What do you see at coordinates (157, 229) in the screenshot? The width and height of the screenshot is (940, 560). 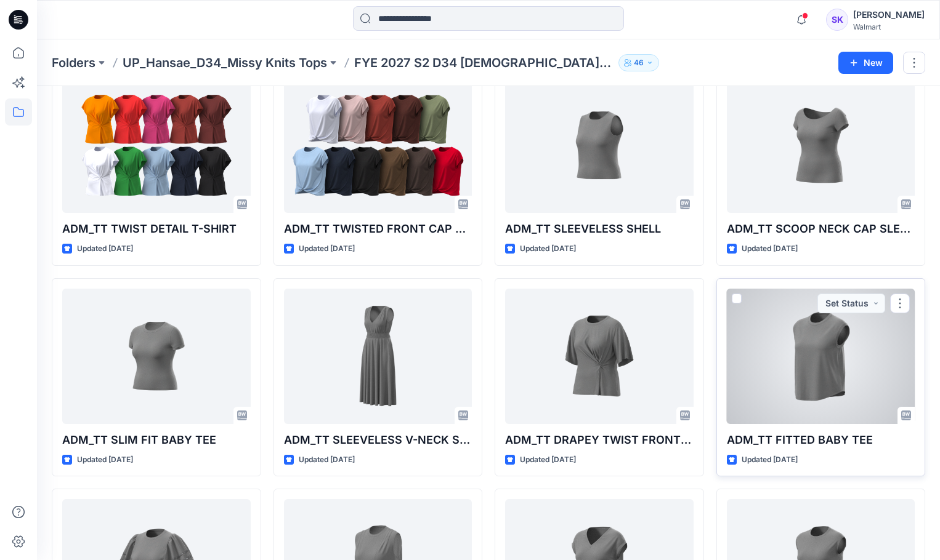 I see `p: ADM_TT TWIST DETAIL T-SHIRT` at bounding box center [157, 229].